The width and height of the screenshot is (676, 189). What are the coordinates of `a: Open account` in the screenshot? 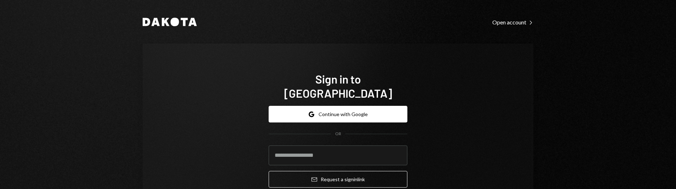 It's located at (513, 22).